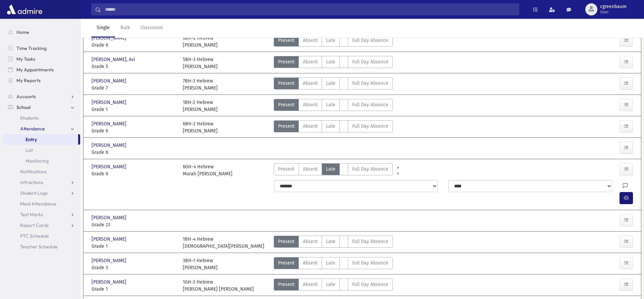 The height and width of the screenshot is (299, 644). Describe the element at coordinates (103, 28) in the screenshot. I see `a: Single` at that location.